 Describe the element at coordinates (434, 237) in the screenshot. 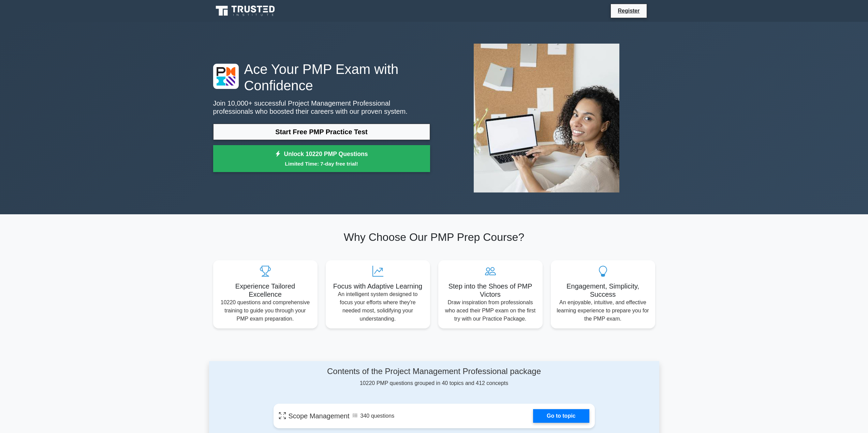

I see `h2: Why Choose Our PMP Prep Course?` at that location.